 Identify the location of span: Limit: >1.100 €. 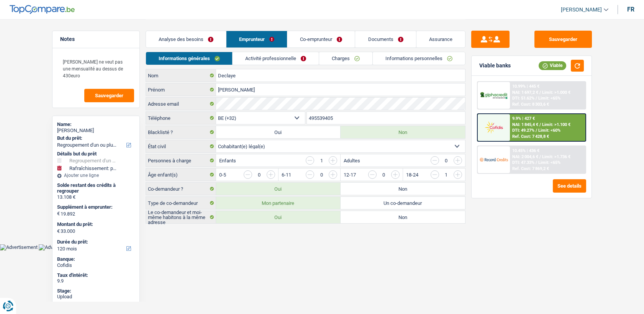
(556, 124).